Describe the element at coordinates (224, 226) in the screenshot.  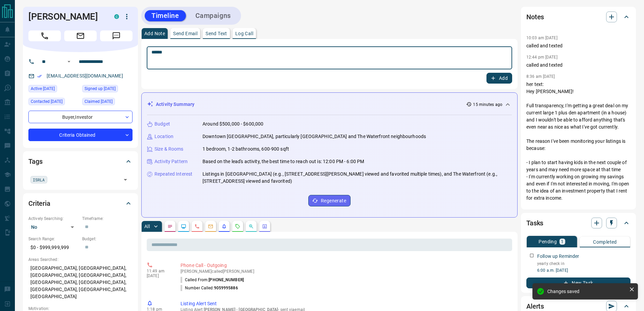
I see `svg: Listing Alerts` at that location.